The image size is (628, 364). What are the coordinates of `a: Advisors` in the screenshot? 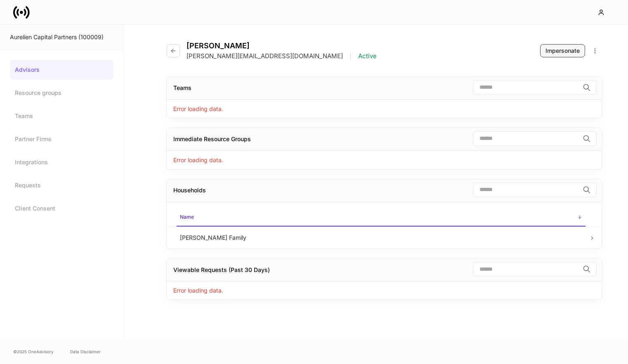 It's located at (62, 70).